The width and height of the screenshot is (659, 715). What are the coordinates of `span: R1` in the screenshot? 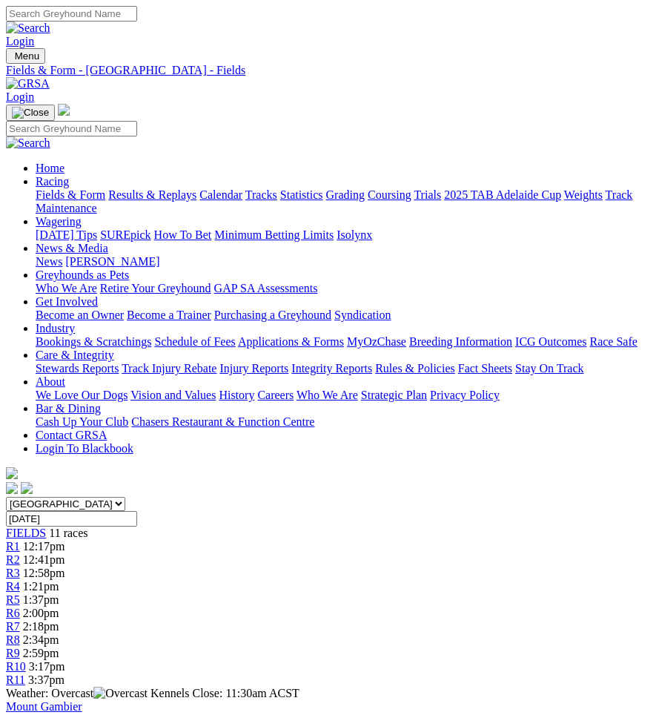 It's located at (13, 546).